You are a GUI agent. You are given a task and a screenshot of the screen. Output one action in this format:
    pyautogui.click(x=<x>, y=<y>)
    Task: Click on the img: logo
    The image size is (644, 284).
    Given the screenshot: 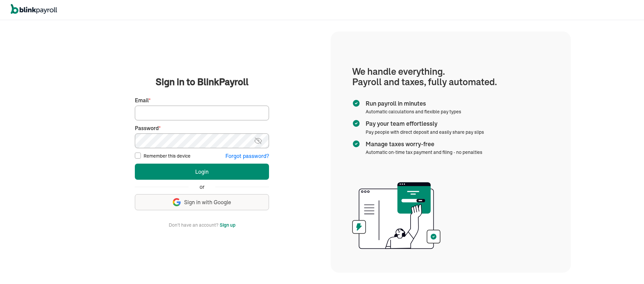 What is the action you would take?
    pyautogui.click(x=34, y=9)
    